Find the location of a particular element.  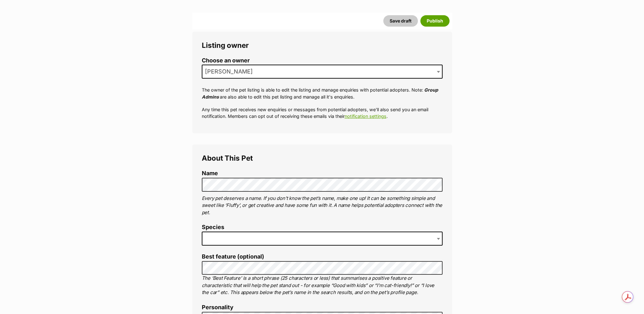

label: Best feature (optional) is located at coordinates (322, 256).